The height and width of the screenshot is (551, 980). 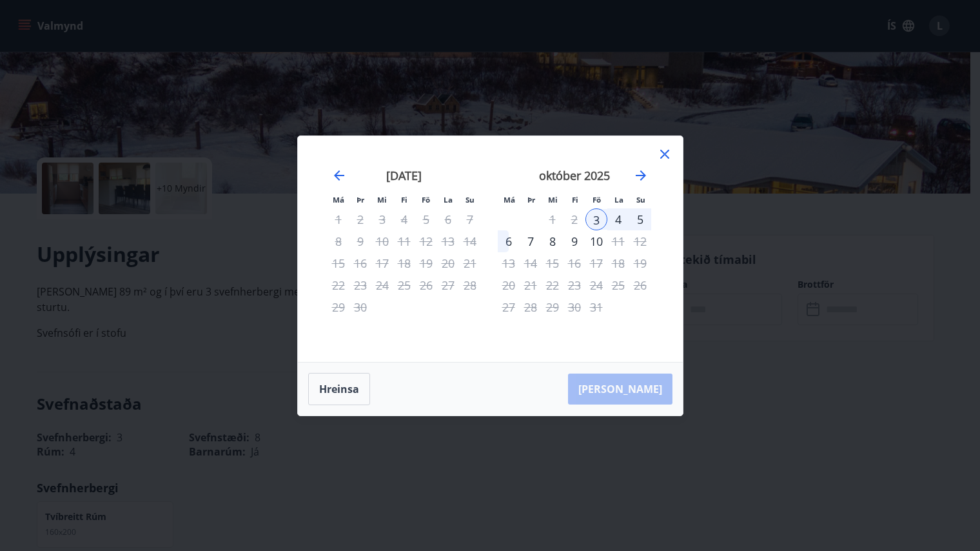 What do you see at coordinates (339, 286) in the screenshot?
I see `td: Not available. mánudagur, 22. september 2025` at bounding box center [339, 286].